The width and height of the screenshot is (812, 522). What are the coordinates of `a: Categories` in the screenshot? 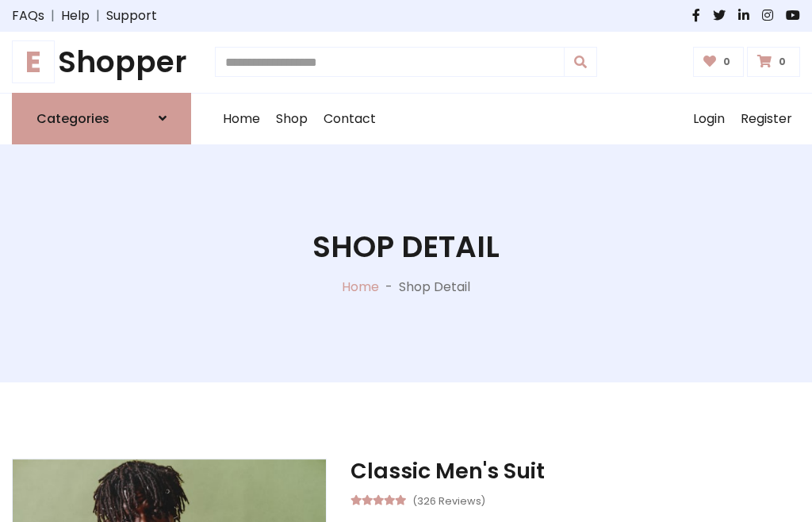 It's located at (101, 118).